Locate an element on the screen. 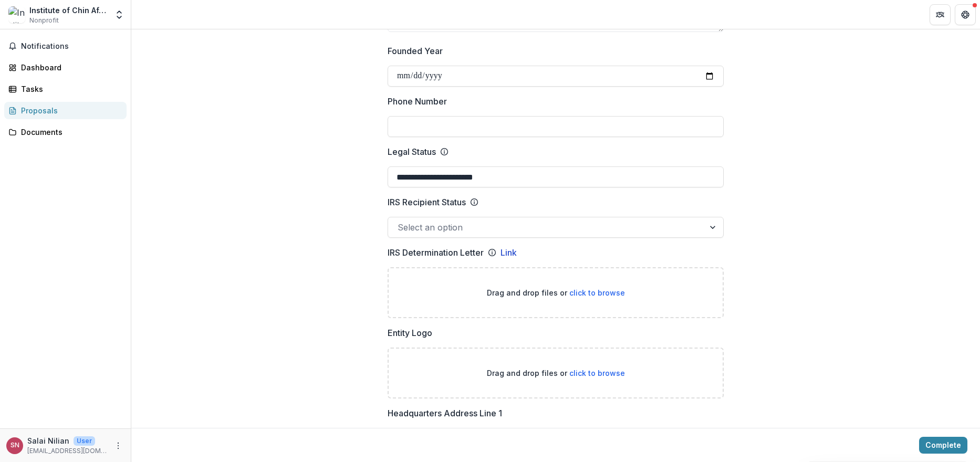 The image size is (980, 462). a: Documents is located at coordinates (65, 132).